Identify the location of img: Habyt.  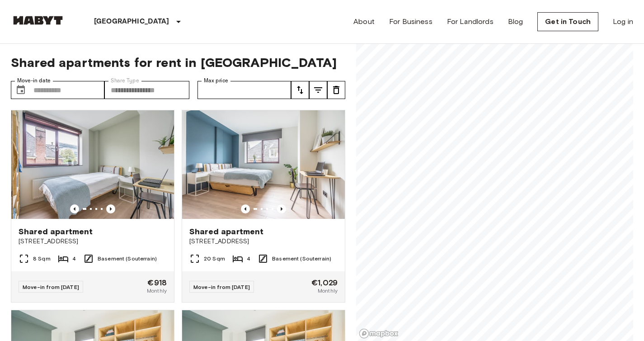
(38, 20).